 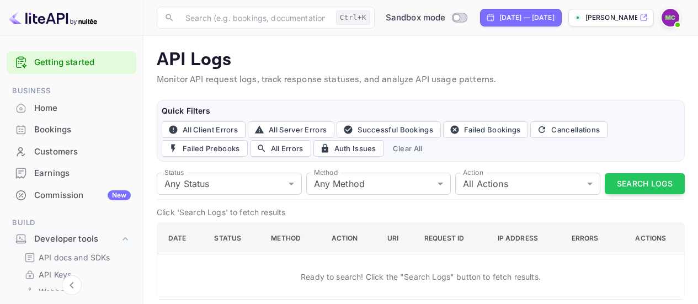 What do you see at coordinates (71, 129) in the screenshot?
I see `a: Bookings` at bounding box center [71, 129].